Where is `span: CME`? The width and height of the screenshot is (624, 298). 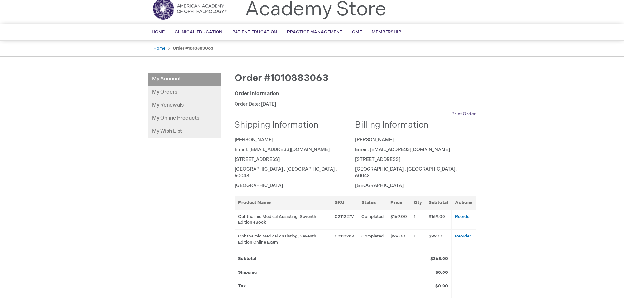 span: CME is located at coordinates (357, 32).